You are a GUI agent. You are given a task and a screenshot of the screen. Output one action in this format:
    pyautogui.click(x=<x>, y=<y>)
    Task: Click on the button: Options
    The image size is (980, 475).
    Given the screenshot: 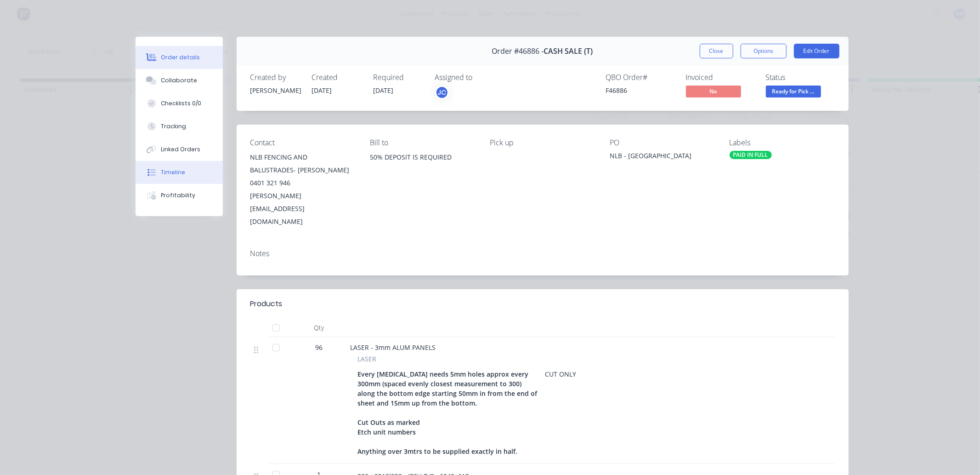 What is the action you would take?
    pyautogui.click(x=764, y=51)
    